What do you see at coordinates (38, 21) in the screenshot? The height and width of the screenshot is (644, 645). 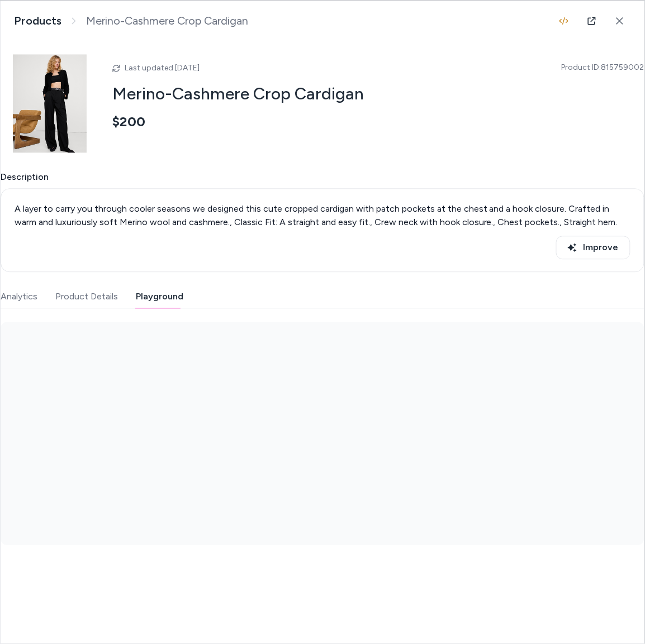 I see `a: Products` at bounding box center [38, 21].